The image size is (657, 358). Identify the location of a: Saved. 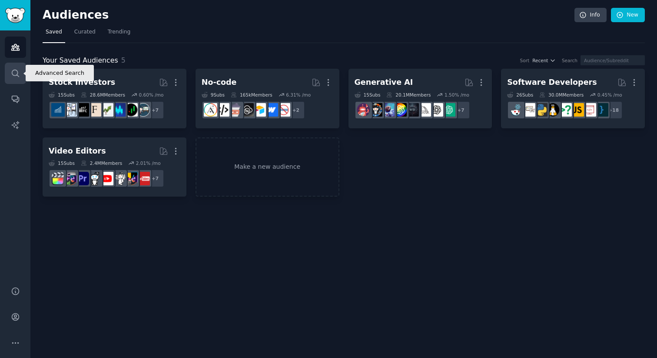
(54, 34).